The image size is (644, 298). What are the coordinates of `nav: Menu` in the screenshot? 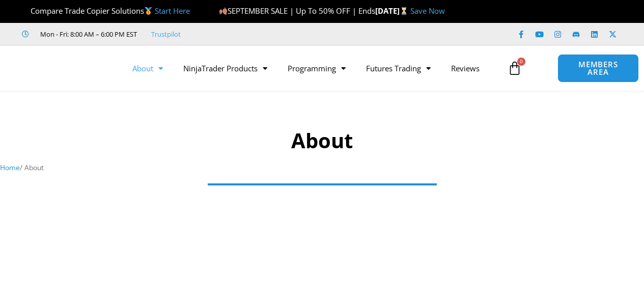 It's located at (312, 68).